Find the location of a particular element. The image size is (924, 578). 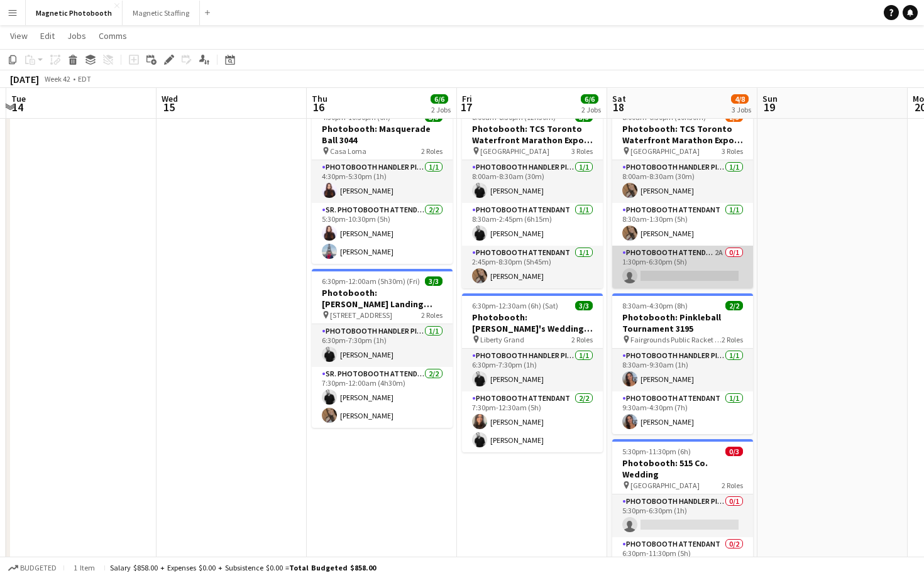

a: Jobs is located at coordinates (77, 36).